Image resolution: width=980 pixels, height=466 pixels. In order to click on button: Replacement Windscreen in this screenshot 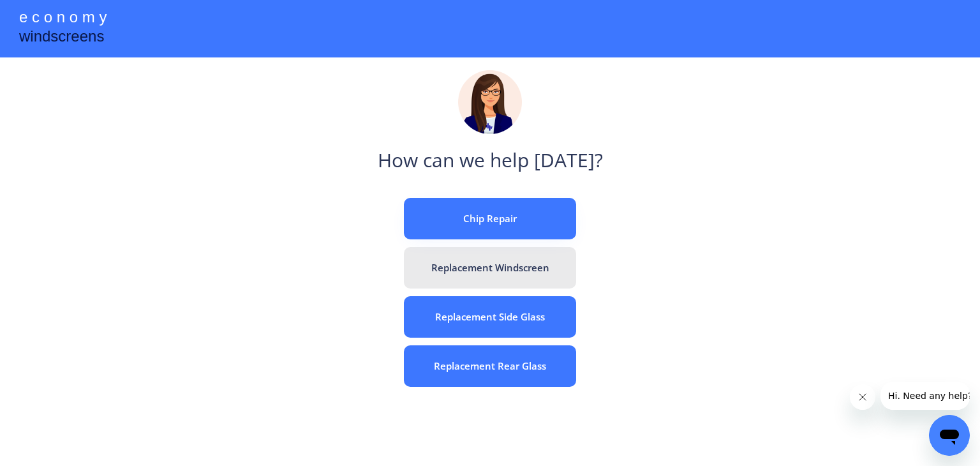, I will do `click(490, 267)`.